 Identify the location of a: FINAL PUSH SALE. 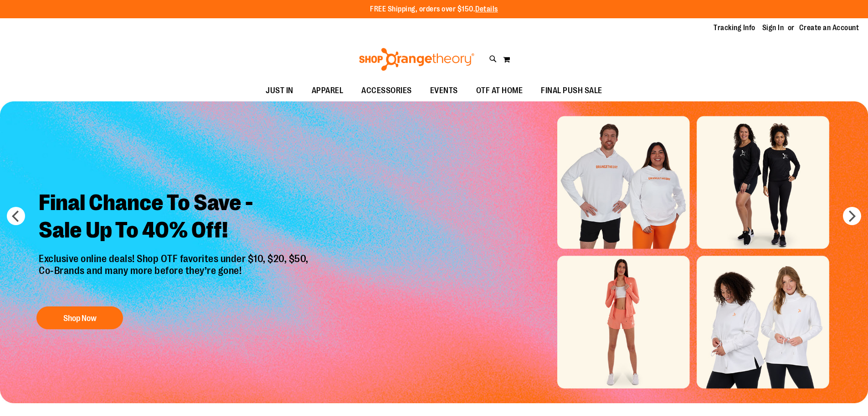
(572, 91).